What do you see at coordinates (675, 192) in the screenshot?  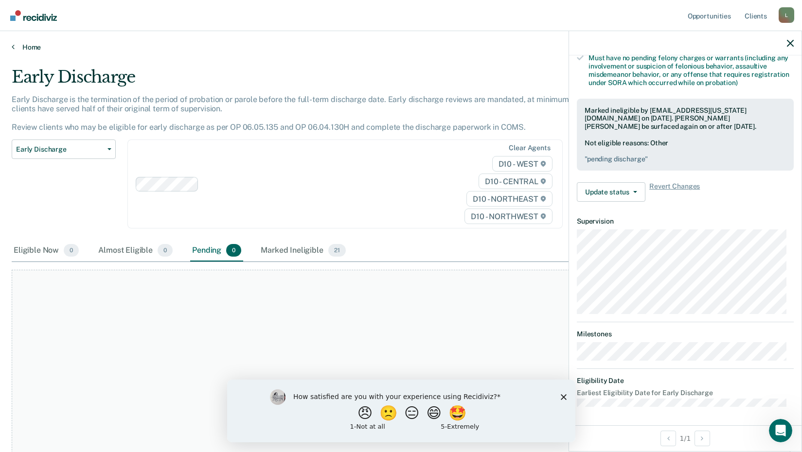 I see `span: Revert Changes` at bounding box center [675, 192].